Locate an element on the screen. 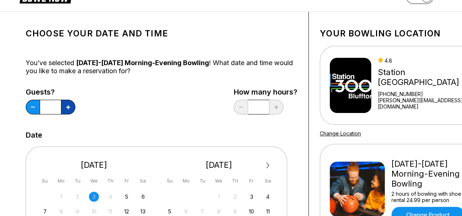 This screenshot has height=216, width=462. div: Not available Wednesday, October 1st, 2025 is located at coordinates (219, 196).